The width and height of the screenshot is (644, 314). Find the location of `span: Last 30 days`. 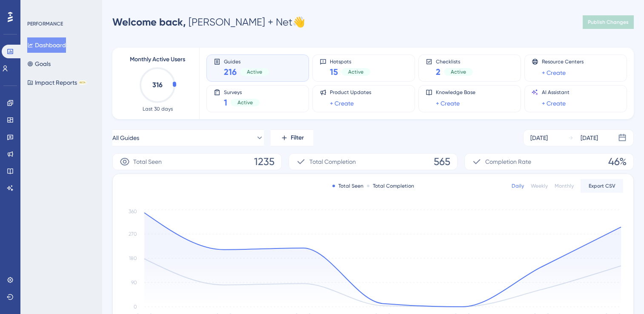

span: Last 30 days is located at coordinates (157, 109).